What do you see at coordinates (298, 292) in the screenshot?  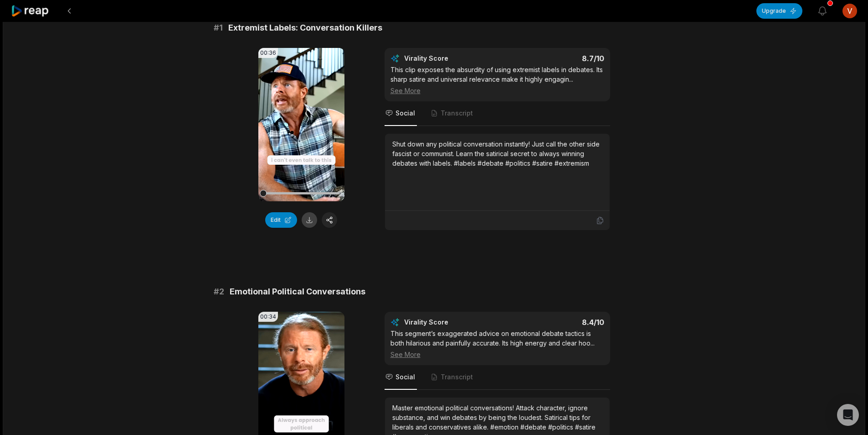 I see `span: Emotional Political Conversations` at bounding box center [298, 292].